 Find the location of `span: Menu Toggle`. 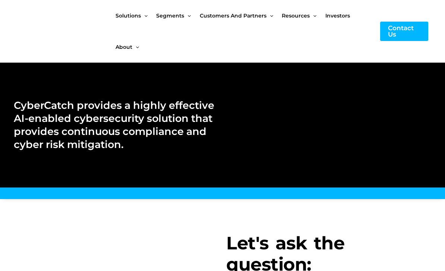

span: Menu Toggle is located at coordinates (136, 47).